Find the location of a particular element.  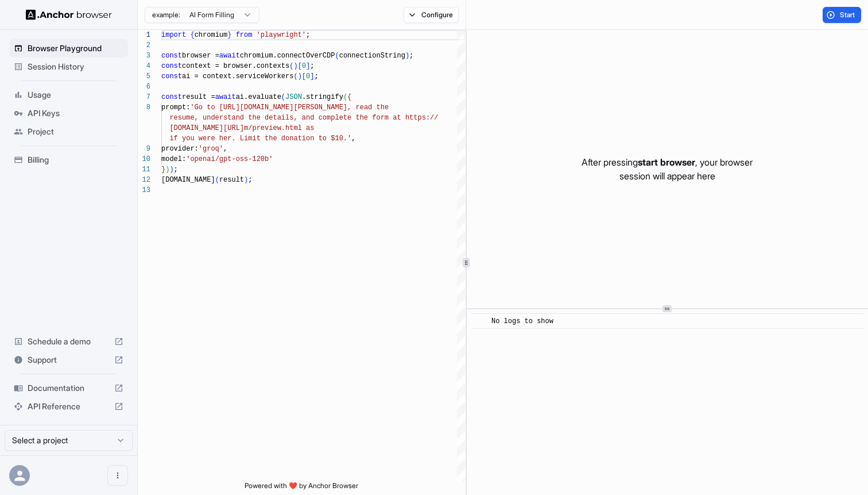

span: result = is located at coordinates (199, 97).